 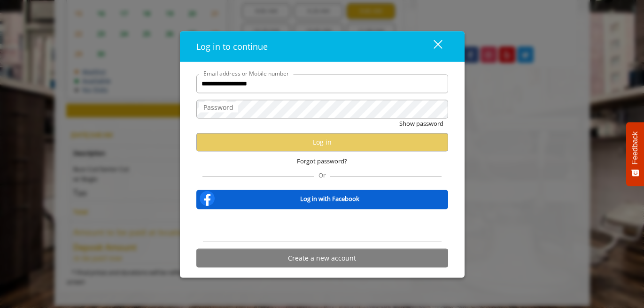 I want to click on span: Log in to continue, so click(x=232, y=46).